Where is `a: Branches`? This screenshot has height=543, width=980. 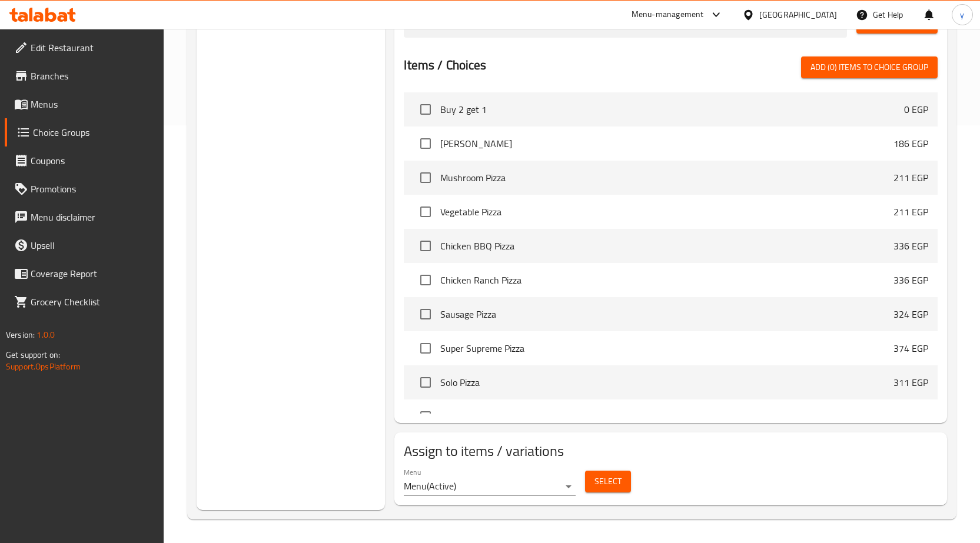 a: Branches is located at coordinates (84, 75).